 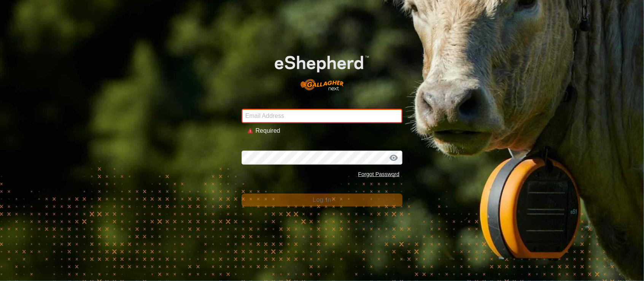 I want to click on button: Log In, so click(x=322, y=200).